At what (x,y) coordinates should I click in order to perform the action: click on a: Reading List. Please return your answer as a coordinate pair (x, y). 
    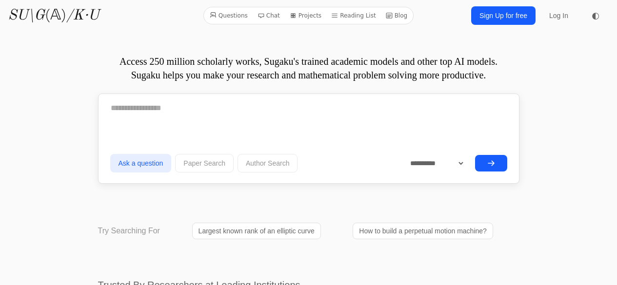
    Looking at the image, I should click on (354, 16).